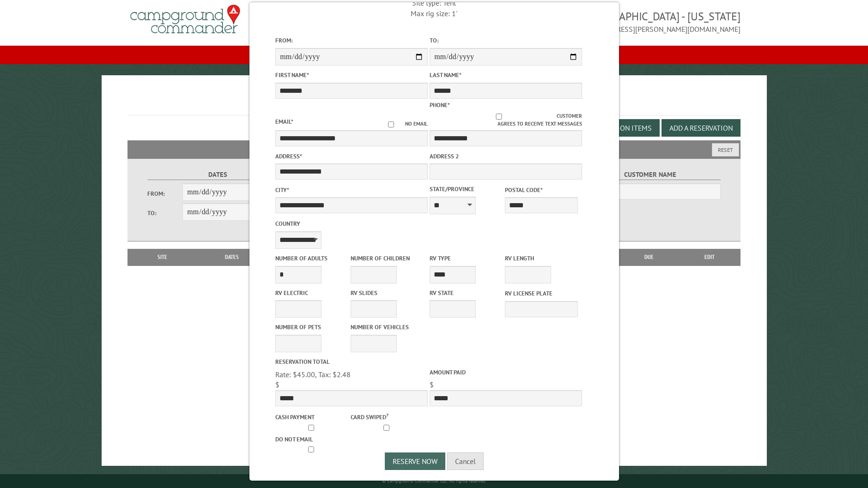 Image resolution: width=868 pixels, height=488 pixels. I want to click on button: Reset, so click(725, 150).